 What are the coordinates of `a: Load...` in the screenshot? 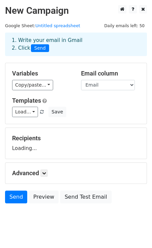 It's located at (25, 112).